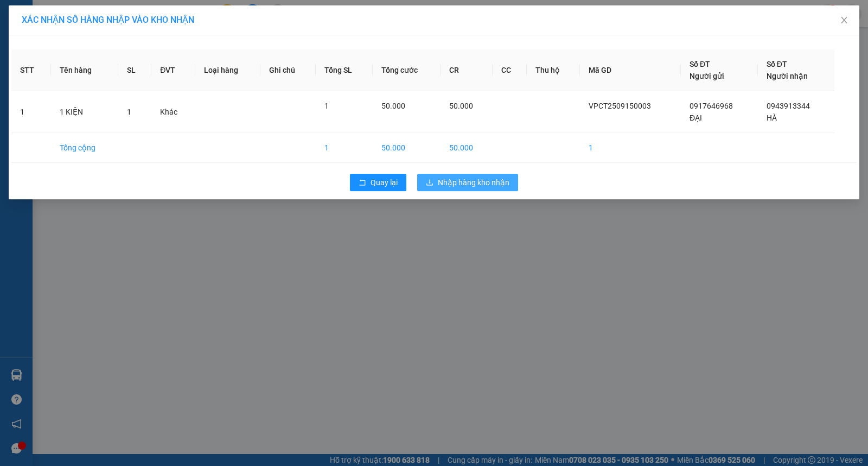 The width and height of the screenshot is (868, 466). Describe the element at coordinates (696, 118) in the screenshot. I see `span: ĐẠI` at that location.